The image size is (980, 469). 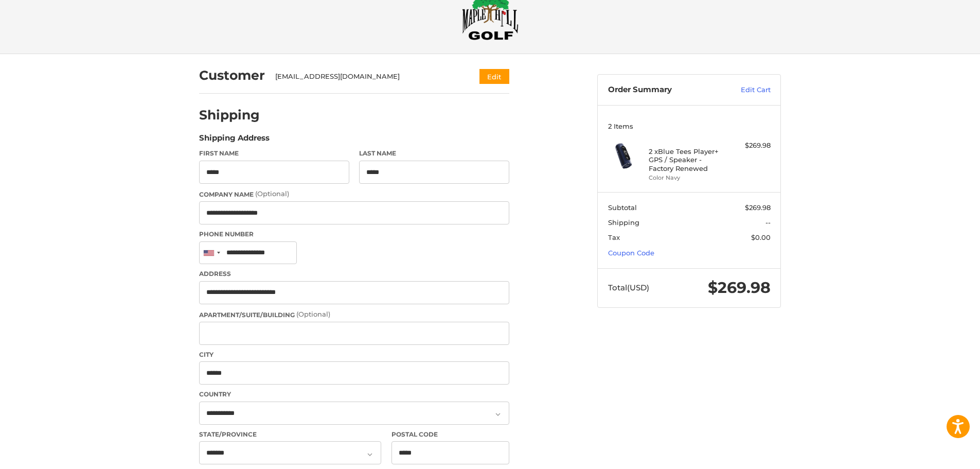 I want to click on li: Color Navy, so click(x=688, y=178).